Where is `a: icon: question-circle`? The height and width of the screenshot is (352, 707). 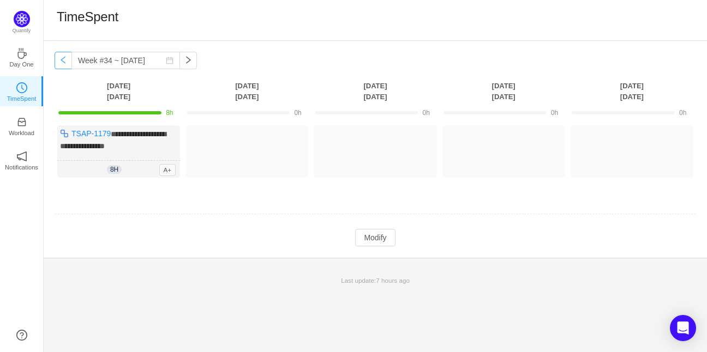
a: icon: question-circle is located at coordinates (22, 335).